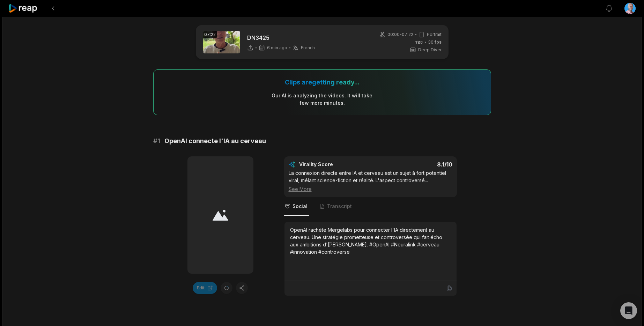  Describe the element at coordinates (157, 141) in the screenshot. I see `span: # 1` at that location.